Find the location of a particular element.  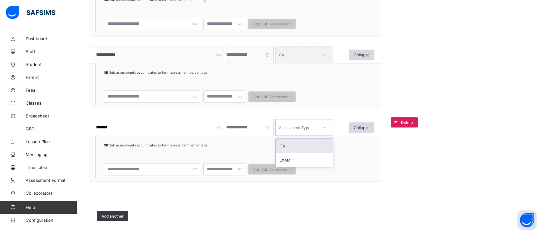

span: Configuration is located at coordinates (51, 220).